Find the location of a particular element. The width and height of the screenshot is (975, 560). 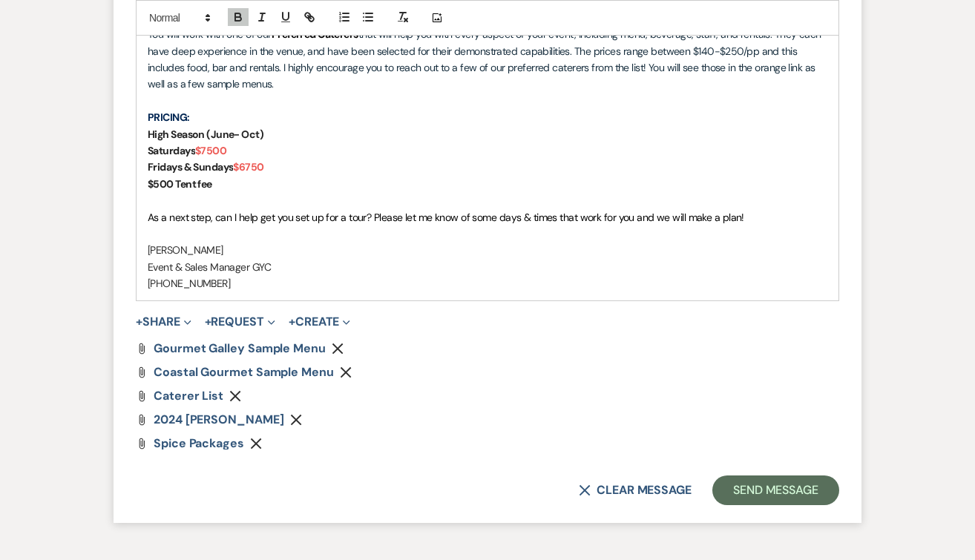

strong: Saturdays is located at coordinates (171, 150).